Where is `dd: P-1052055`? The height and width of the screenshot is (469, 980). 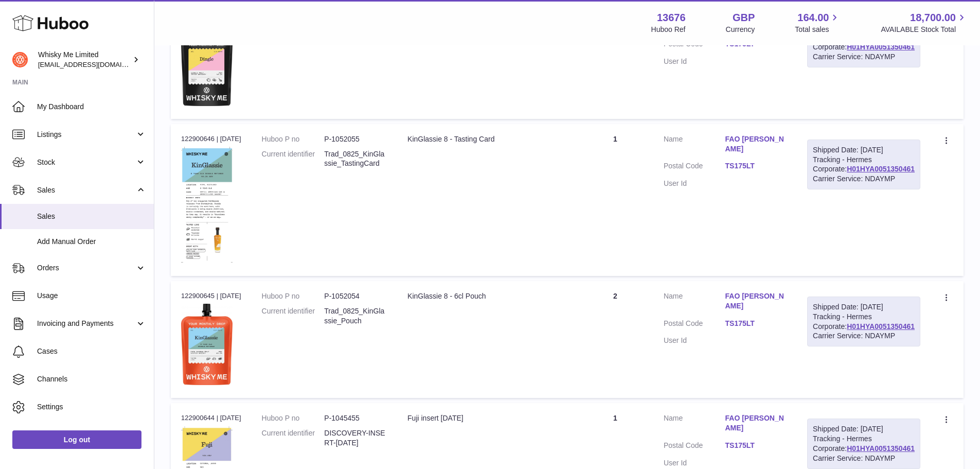 dd: P-1052055 is located at coordinates (355, 139).